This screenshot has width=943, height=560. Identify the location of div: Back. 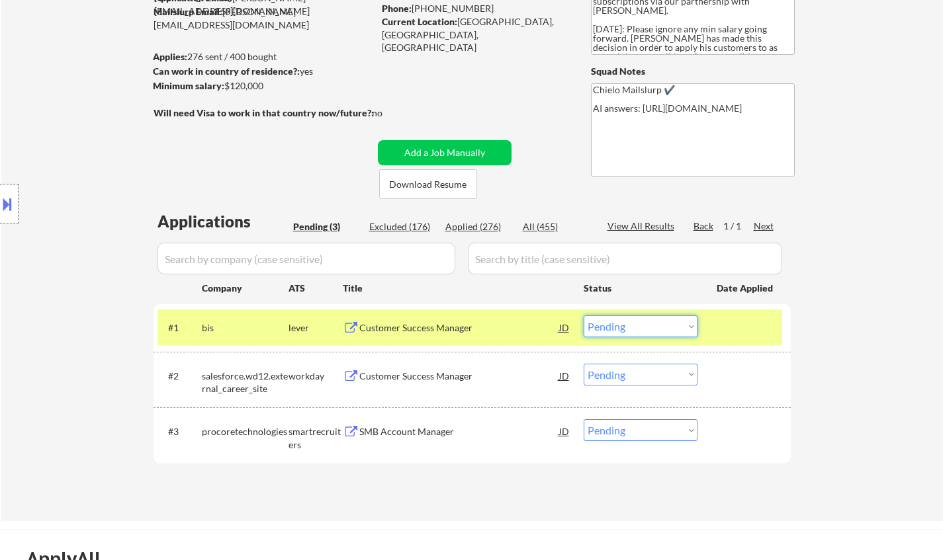
(704, 226).